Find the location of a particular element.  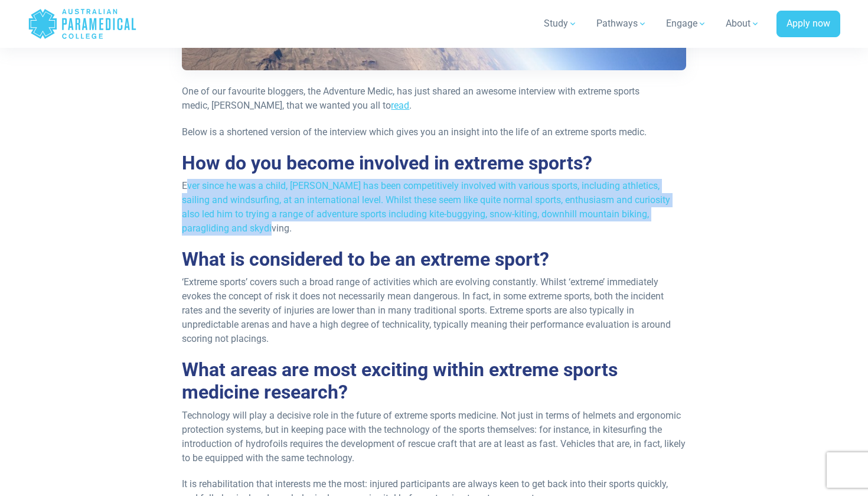

h2: How do you become involved in extreme sports? is located at coordinates (434, 163).